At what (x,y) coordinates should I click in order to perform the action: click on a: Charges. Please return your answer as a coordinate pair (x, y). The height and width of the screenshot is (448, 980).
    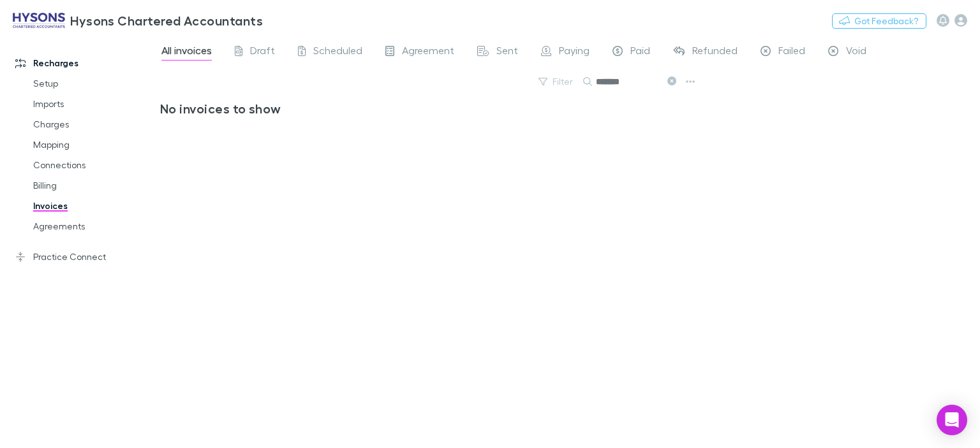
    Looking at the image, I should click on (94, 124).